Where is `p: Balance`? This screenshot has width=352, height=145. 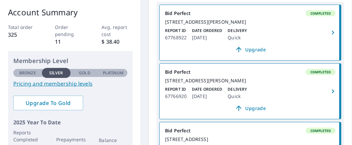 p: Balance is located at coordinates (113, 140).